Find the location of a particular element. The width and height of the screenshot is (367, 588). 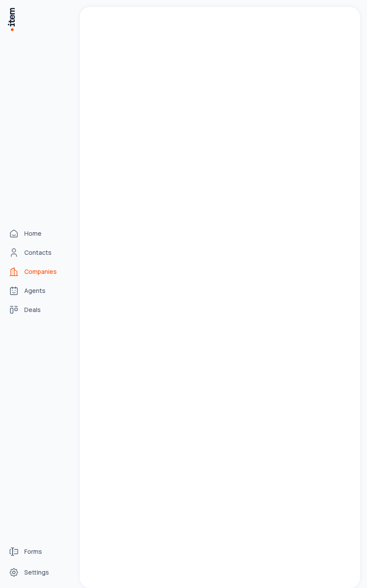

a: deals is located at coordinates (38, 309).